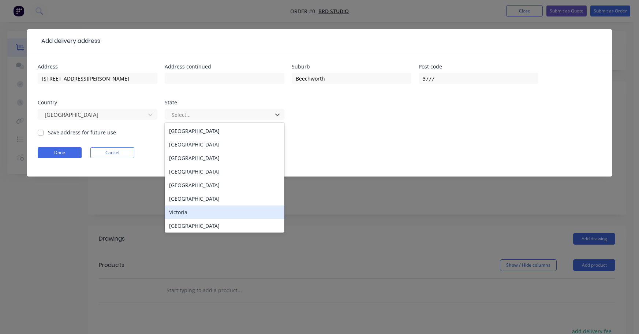  What do you see at coordinates (224, 67) in the screenshot?
I see `div: Address continued` at bounding box center [224, 67].